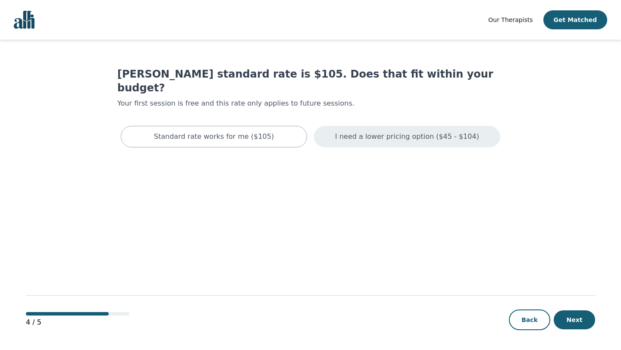  Describe the element at coordinates (575, 20) in the screenshot. I see `a: Get Matched` at that location.